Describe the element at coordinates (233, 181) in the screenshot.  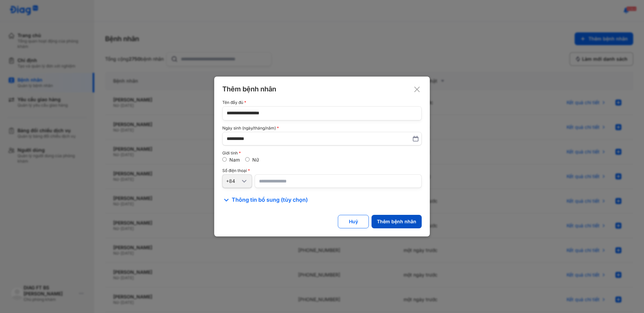
I see `div: +84` at that location.